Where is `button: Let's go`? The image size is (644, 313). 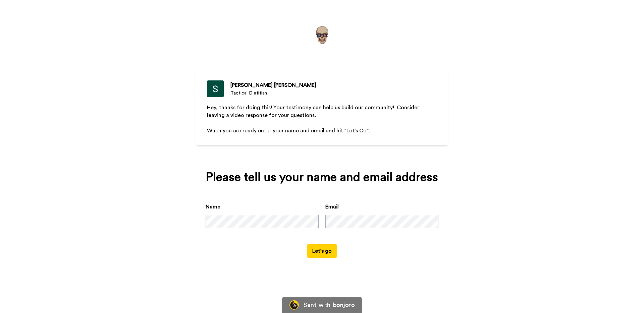
button: Let's go is located at coordinates (322, 251).